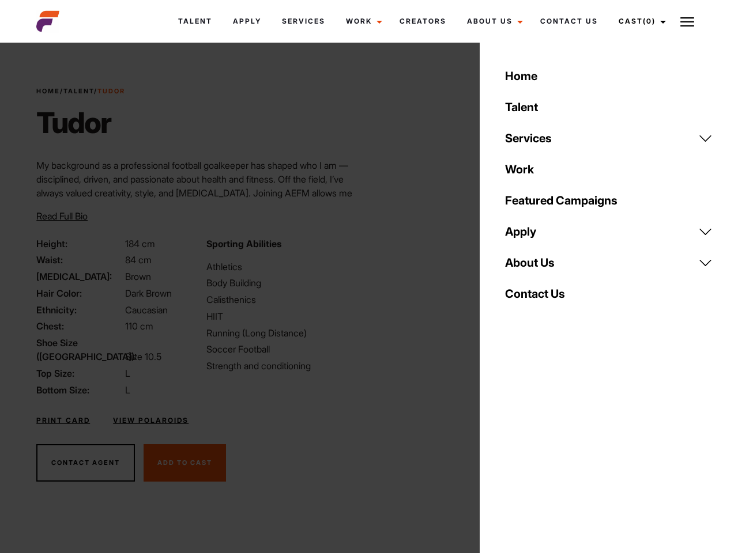 This screenshot has width=738, height=553. What do you see at coordinates (284, 283) in the screenshot?
I see `li: Body Building` at bounding box center [284, 283].